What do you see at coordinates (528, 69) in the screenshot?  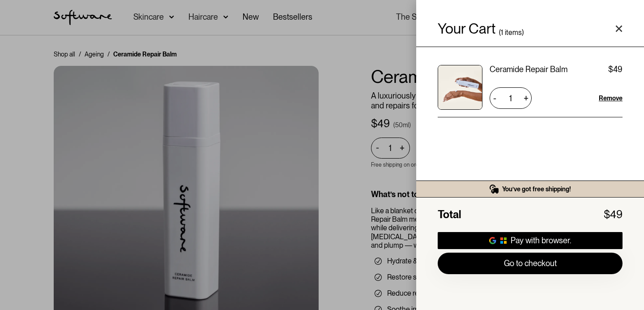 I see `div: Ceramide Repair Balm` at bounding box center [528, 69].